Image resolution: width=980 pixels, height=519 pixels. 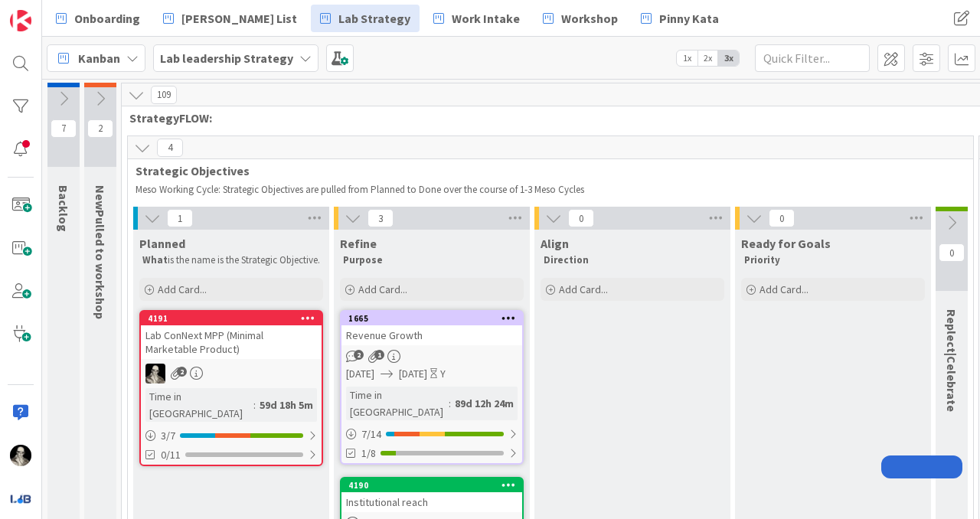 What do you see at coordinates (580, 18) in the screenshot?
I see `a: Workshop` at bounding box center [580, 18].